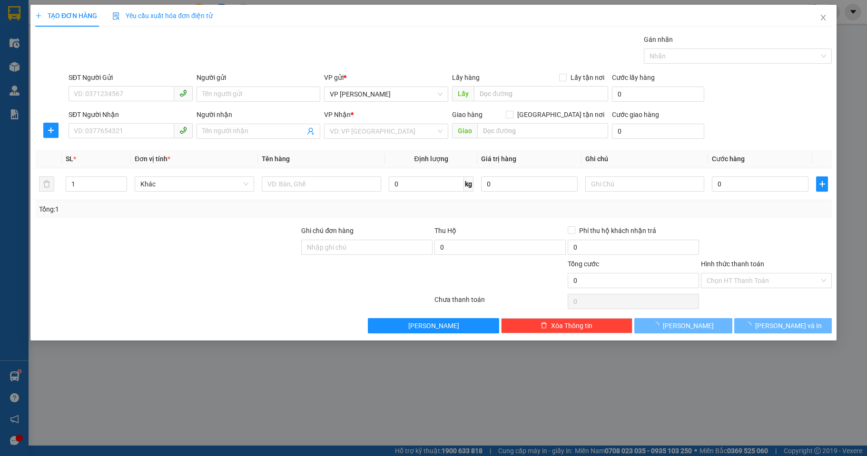  Describe the element at coordinates (572, 326) in the screenshot. I see `span: Xóa Thông tin` at that location.